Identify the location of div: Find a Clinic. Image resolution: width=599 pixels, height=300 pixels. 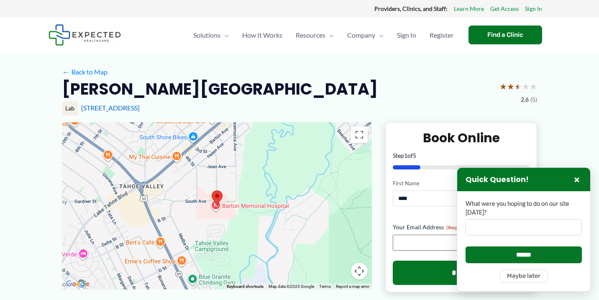
(505, 35).